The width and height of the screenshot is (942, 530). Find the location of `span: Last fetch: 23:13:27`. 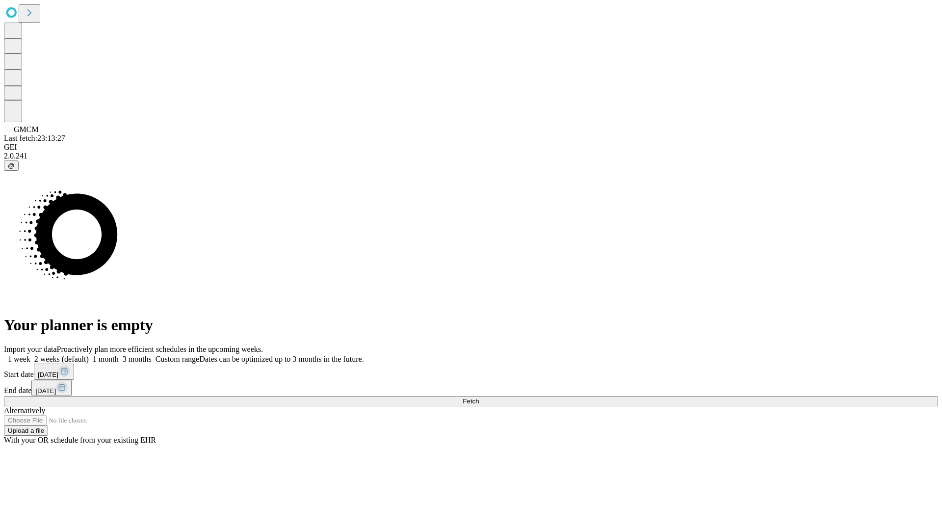

span: Last fetch: 23:13:27 is located at coordinates (34, 138).